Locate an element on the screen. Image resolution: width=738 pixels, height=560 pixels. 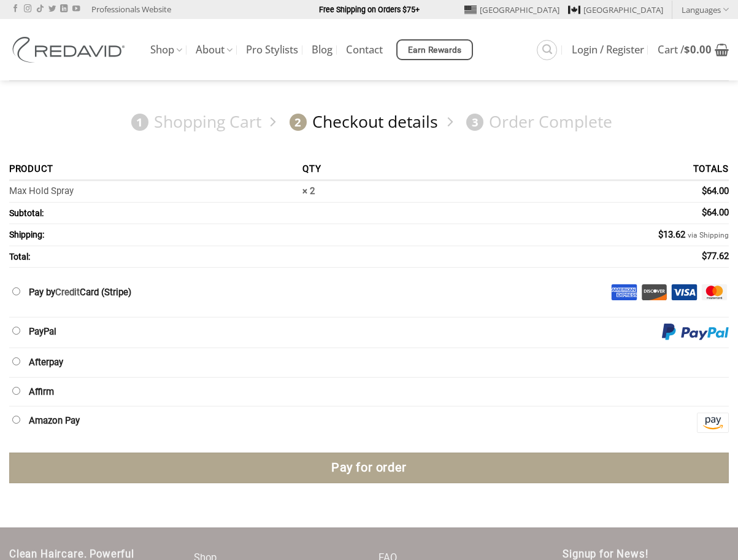
a: Earn Rewards is located at coordinates (435, 50).